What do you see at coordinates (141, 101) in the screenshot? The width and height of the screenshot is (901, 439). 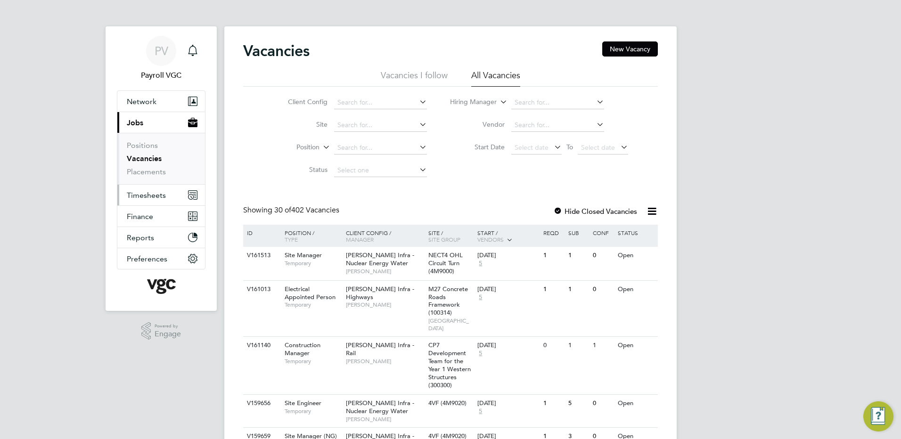 I see `span: Network` at bounding box center [141, 101].